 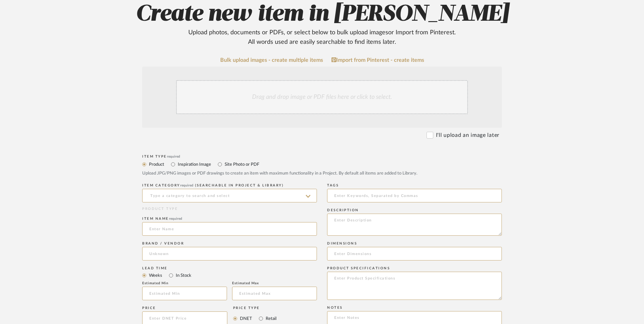 What do you see at coordinates (414, 308) in the screenshot?
I see `div: Notes` at bounding box center [414, 308].